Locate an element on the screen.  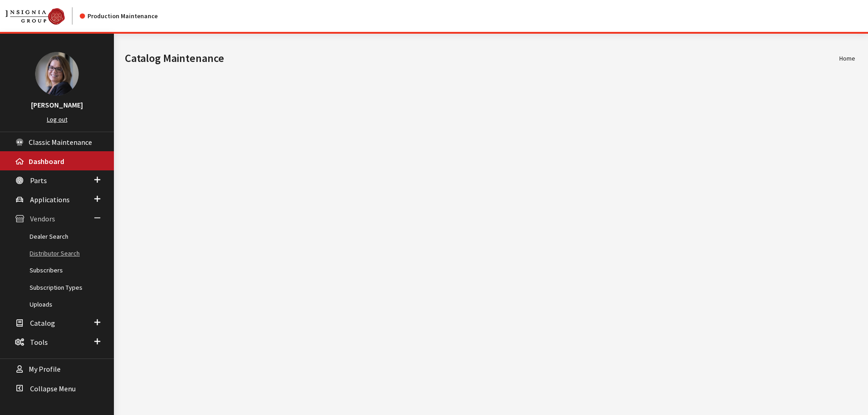
span: Applications is located at coordinates (50, 199).